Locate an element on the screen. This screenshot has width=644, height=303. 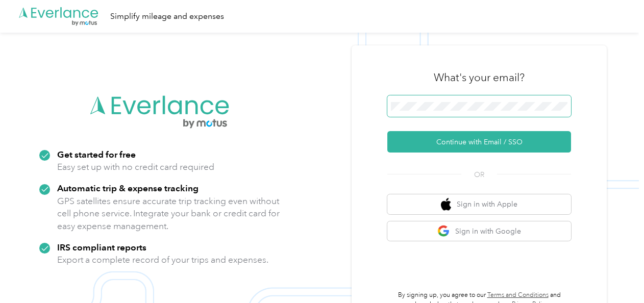
button: apple logoSign in with Apple is located at coordinates (479, 204).